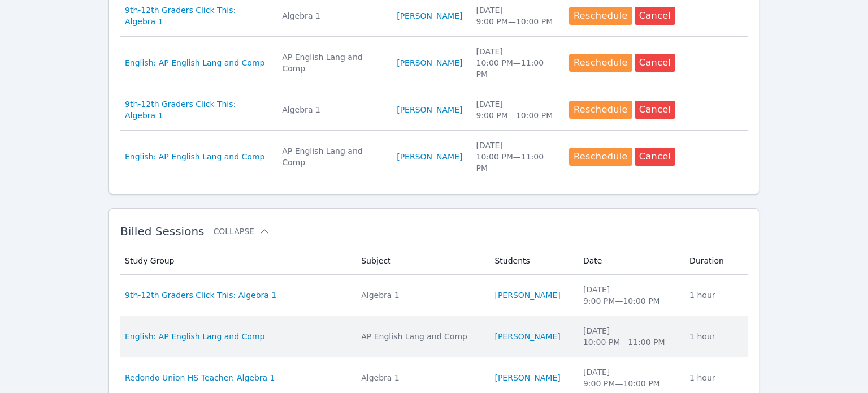  What do you see at coordinates (237, 261) in the screenshot?
I see `th: Study Group` at bounding box center [237, 261].